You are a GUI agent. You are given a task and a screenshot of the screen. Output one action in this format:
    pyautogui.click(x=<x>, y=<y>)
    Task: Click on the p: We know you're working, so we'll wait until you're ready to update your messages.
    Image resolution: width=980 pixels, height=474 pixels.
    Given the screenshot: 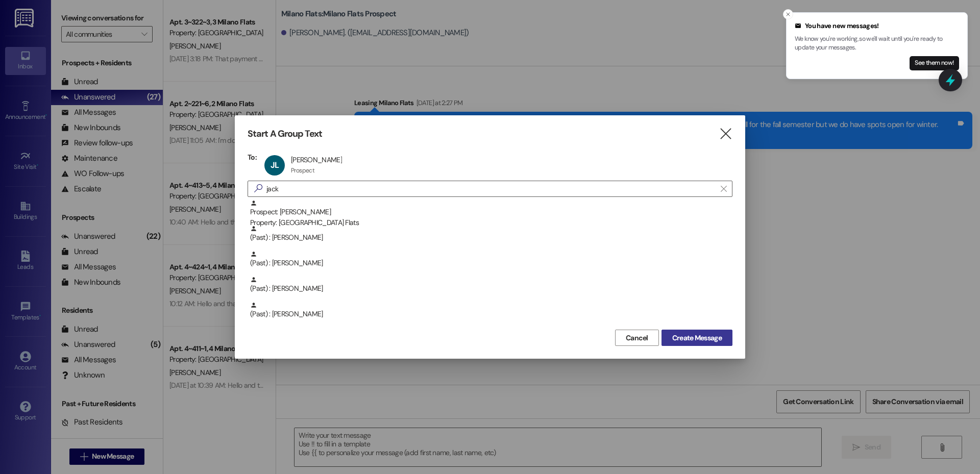 What is the action you would take?
    pyautogui.click(x=877, y=43)
    